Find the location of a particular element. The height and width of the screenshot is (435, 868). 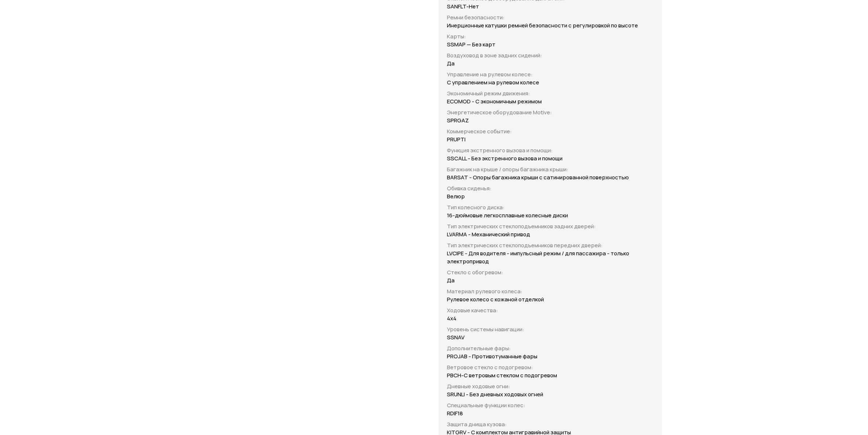

p: Велюр is located at coordinates (456, 197).